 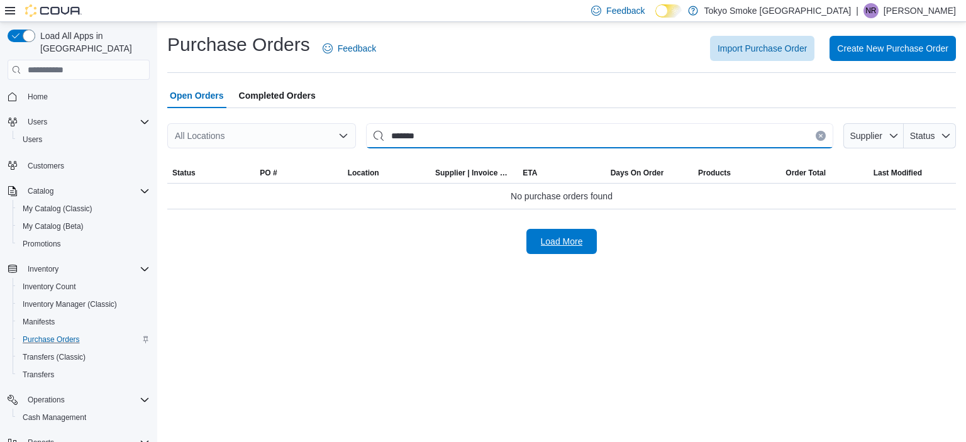 What do you see at coordinates (54, 418) in the screenshot?
I see `span: Cash Management` at bounding box center [54, 418].